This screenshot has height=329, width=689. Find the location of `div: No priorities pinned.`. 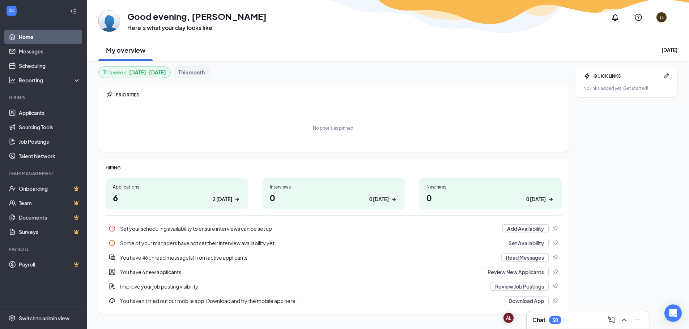

div: No priorities pinned. is located at coordinates (333, 128).